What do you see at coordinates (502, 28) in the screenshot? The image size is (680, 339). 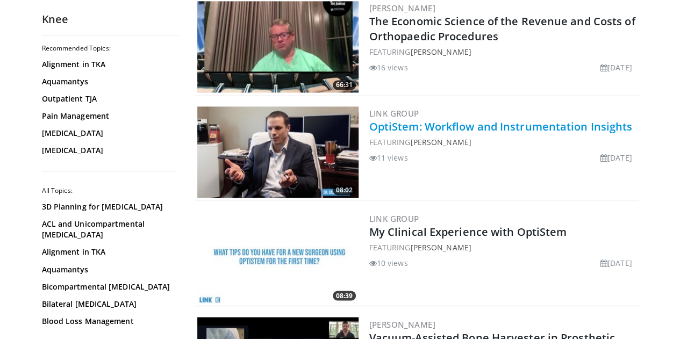 I see `a: The Economic Science of the Revenue and Costs of Orthopaedic Procedures` at bounding box center [502, 28].